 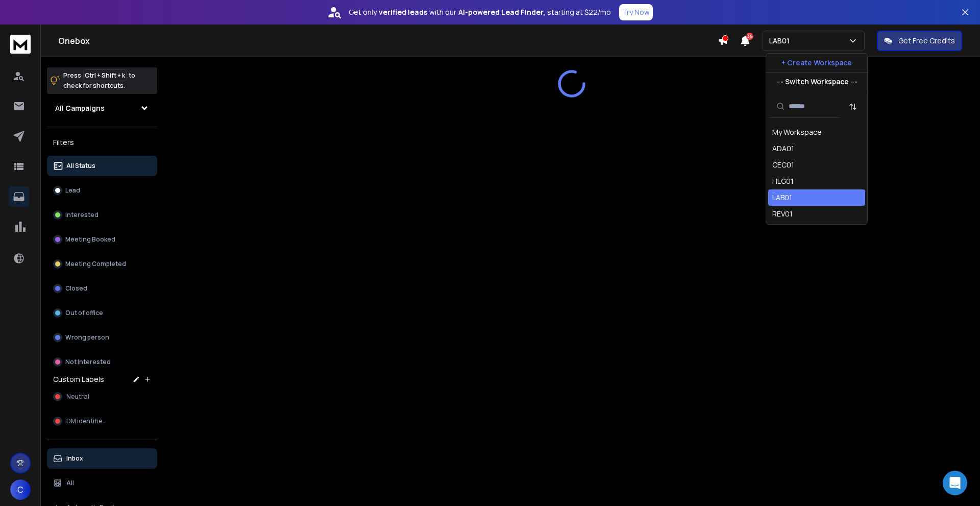 I want to click on p: Out of office, so click(x=84, y=313).